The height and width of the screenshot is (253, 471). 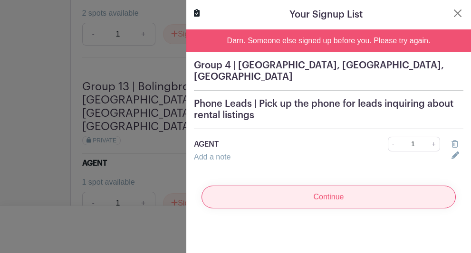 What do you see at coordinates (328, 41) in the screenshot?
I see `div: Darn. Someone else signed up before you. Please try again.` at bounding box center [328, 41].